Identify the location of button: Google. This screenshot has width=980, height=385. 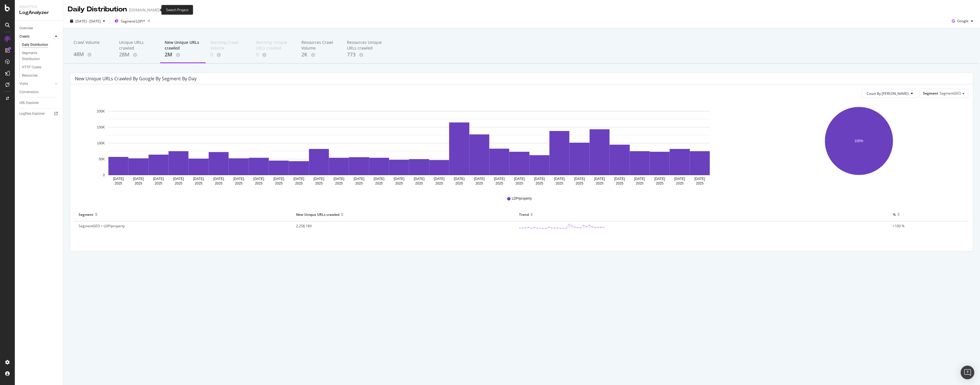
(962, 21).